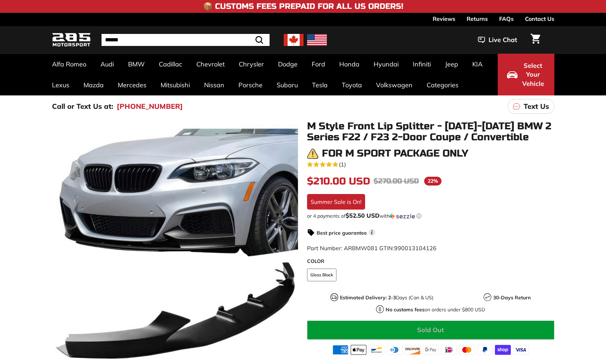 The width and height of the screenshot is (606, 364). I want to click on button: Select Your Vehicle, so click(526, 75).